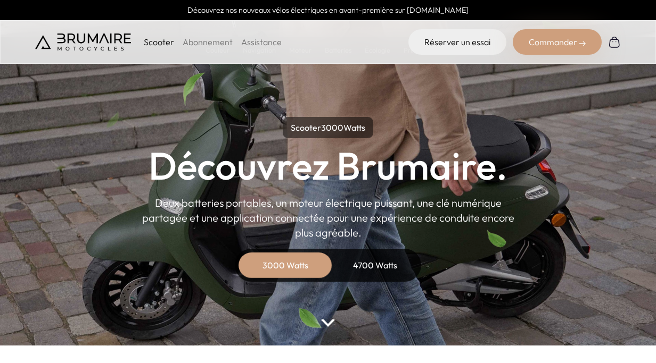 This screenshot has width=656, height=363. What do you see at coordinates (328, 323) in the screenshot?
I see `img: arrow-bottom.png` at bounding box center [328, 323].